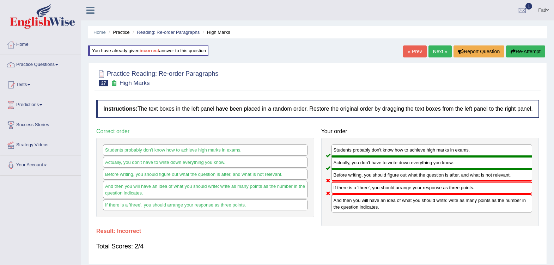 This screenshot has height=265, width=554. I want to click on span: 1, so click(529, 6).